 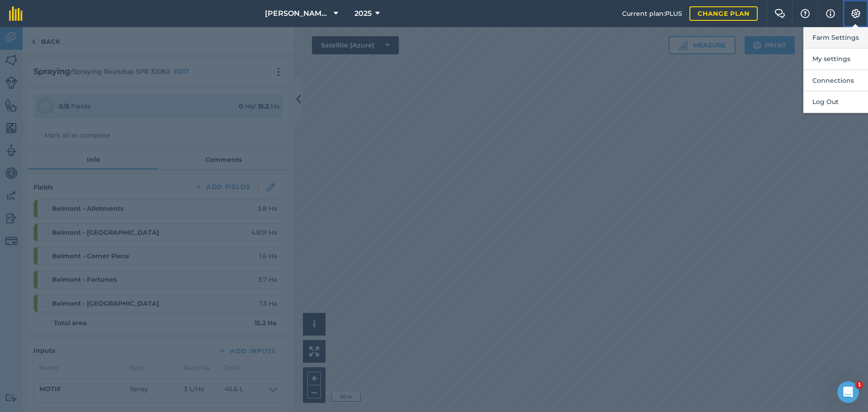 I want to click on img: fieldmargin Logo, so click(x=16, y=13).